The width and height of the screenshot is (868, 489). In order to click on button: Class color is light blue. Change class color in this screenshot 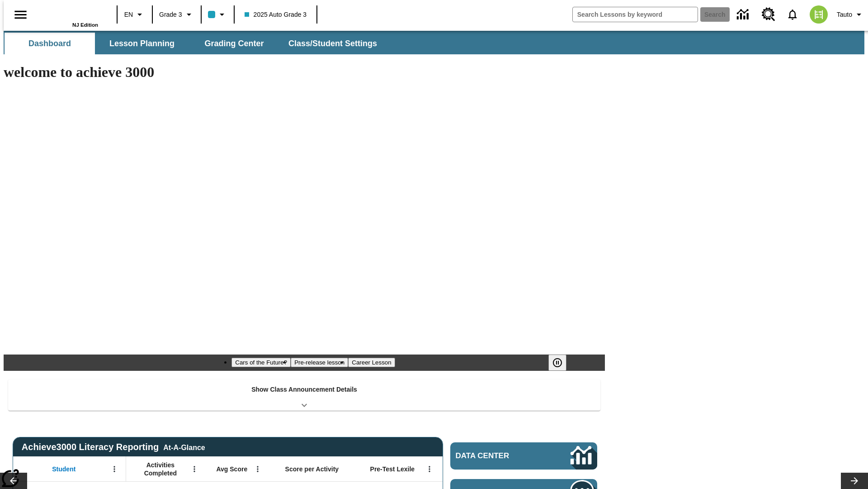, I will do `click(217, 14)`.